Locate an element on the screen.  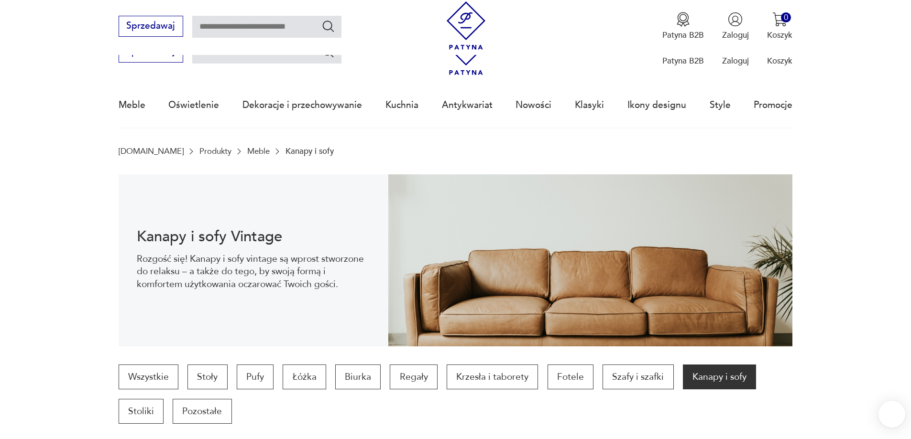
p: Biurka is located at coordinates (358, 377).